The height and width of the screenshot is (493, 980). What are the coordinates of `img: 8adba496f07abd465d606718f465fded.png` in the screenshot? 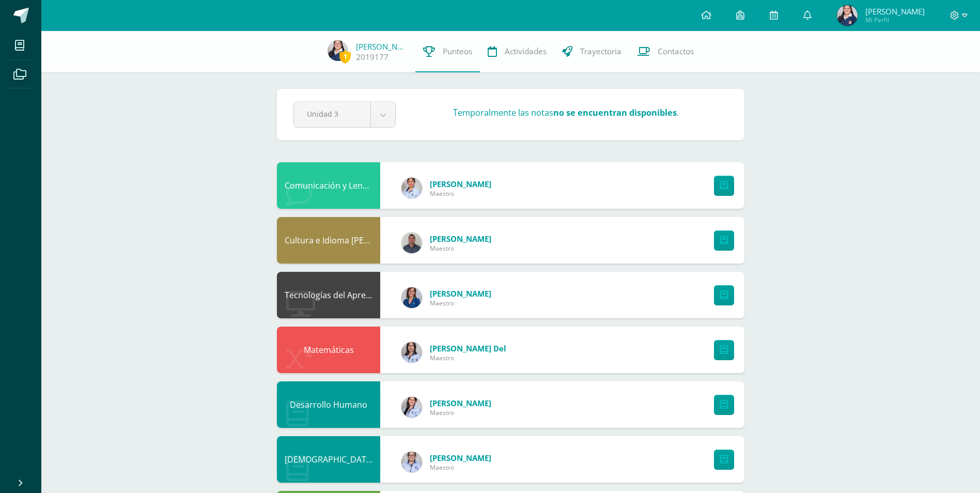 It's located at (412, 353).